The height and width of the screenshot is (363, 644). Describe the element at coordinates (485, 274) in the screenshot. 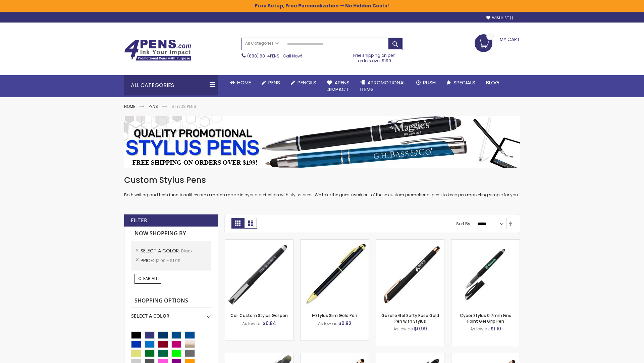

I see `img: Cyber Stylus 0.7mm Fine Point Gel Grip Pen-Black` at that location.